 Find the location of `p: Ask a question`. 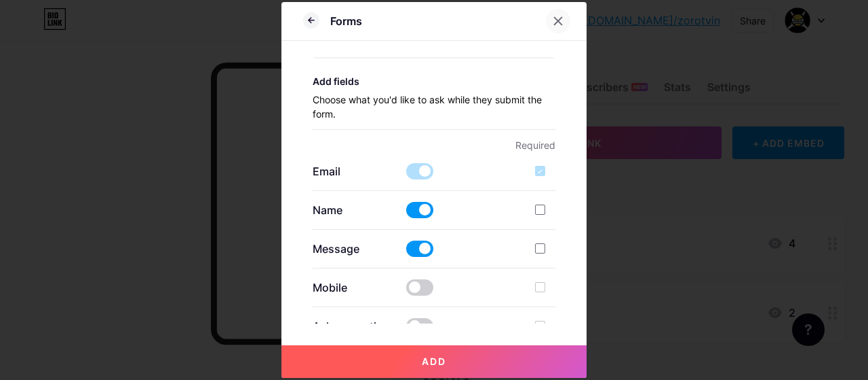

p: Ask a question is located at coordinates (354, 326).